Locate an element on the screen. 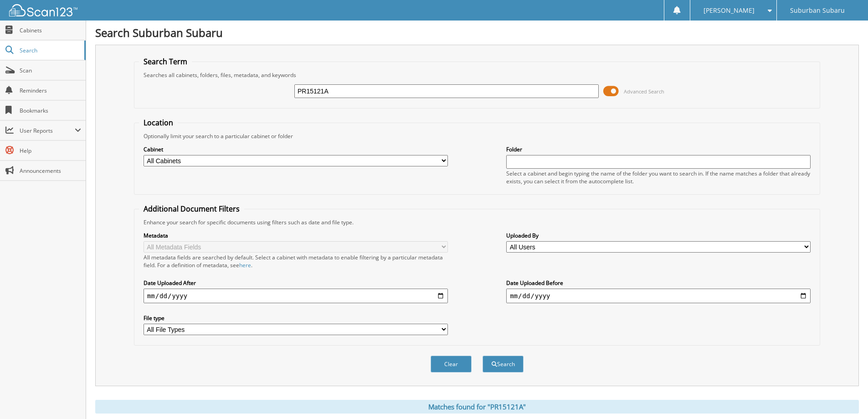 The width and height of the screenshot is (868, 419). div: Searches all cabinets, folders, files, metadata, and keywords is located at coordinates (477, 75).